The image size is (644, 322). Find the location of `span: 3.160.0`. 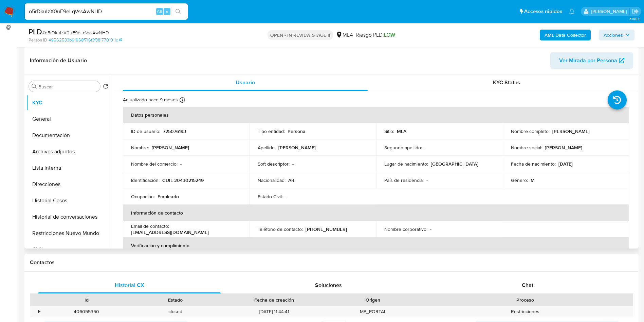

span: 3.160.0 is located at coordinates (635, 19).